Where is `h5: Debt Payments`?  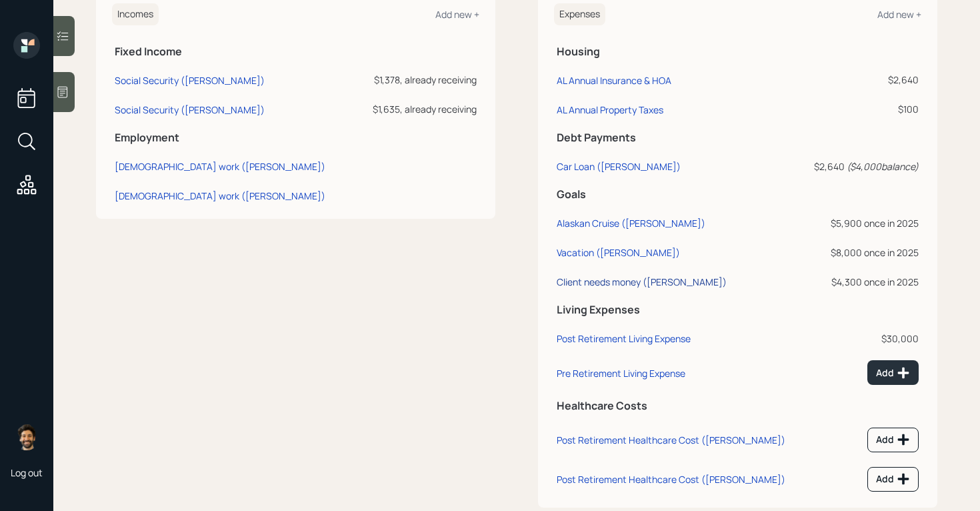
h5: Debt Payments is located at coordinates (737, 137).